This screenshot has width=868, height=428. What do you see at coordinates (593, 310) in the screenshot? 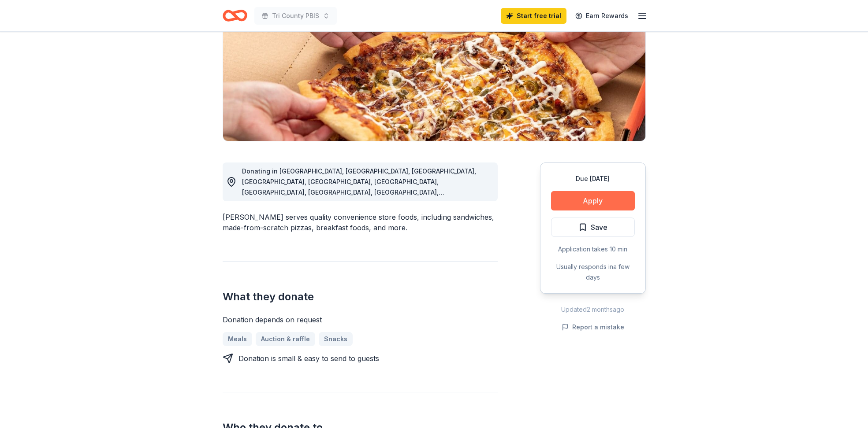
I see `div: Updated 2 months ago` at bounding box center [593, 310].